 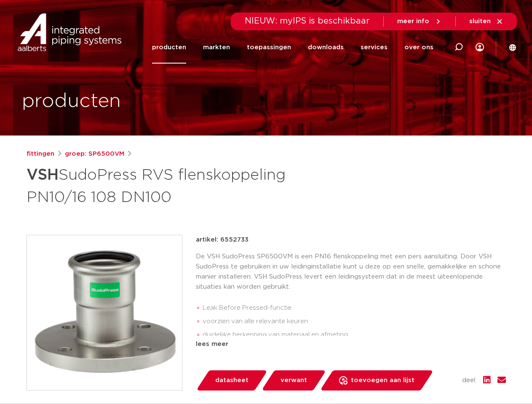 What do you see at coordinates (419, 47) in the screenshot?
I see `a: over ons` at bounding box center [419, 47].